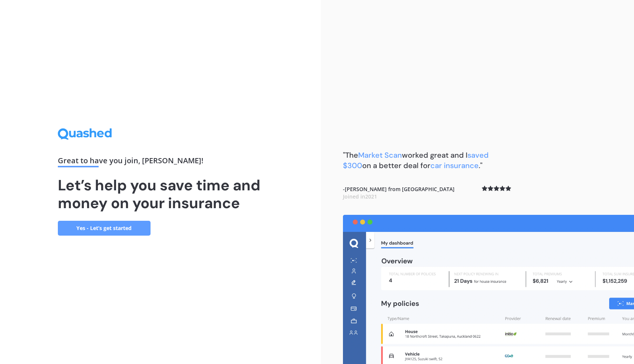 The image size is (634, 364). Describe the element at coordinates (488, 289) in the screenshot. I see `img: dashboard.webp` at that location.